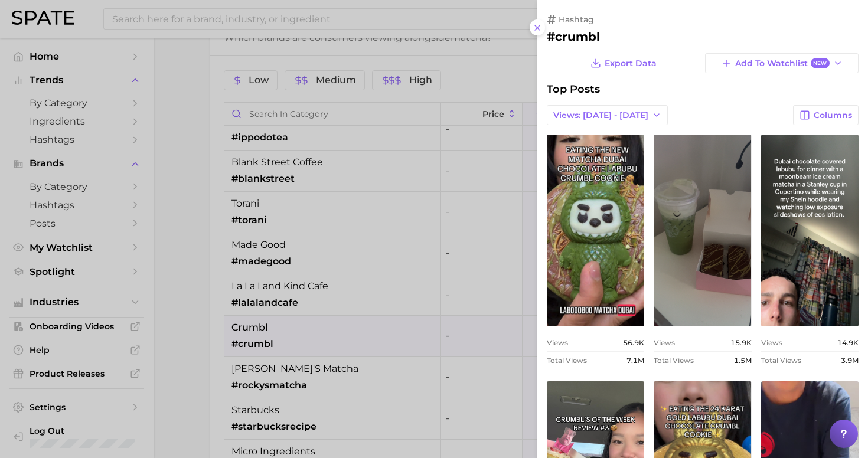 The width and height of the screenshot is (868, 458). I want to click on span: Top Posts, so click(573, 89).